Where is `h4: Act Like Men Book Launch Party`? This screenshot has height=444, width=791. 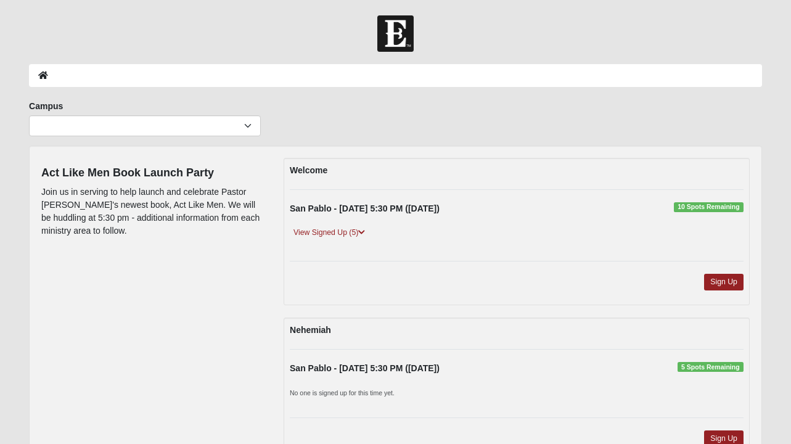
h4: Act Like Men Book Launch Party is located at coordinates (153, 173).